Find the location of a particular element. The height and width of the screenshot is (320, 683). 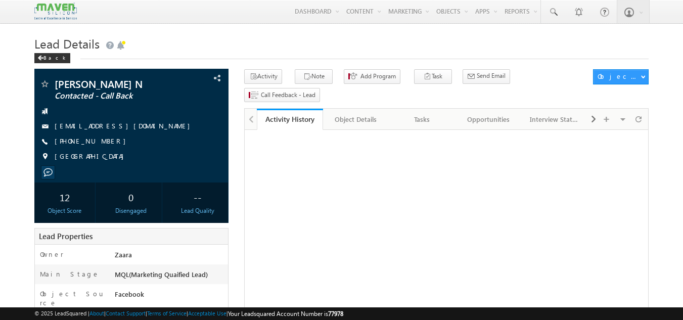

a: Tasks is located at coordinates (422, 119).